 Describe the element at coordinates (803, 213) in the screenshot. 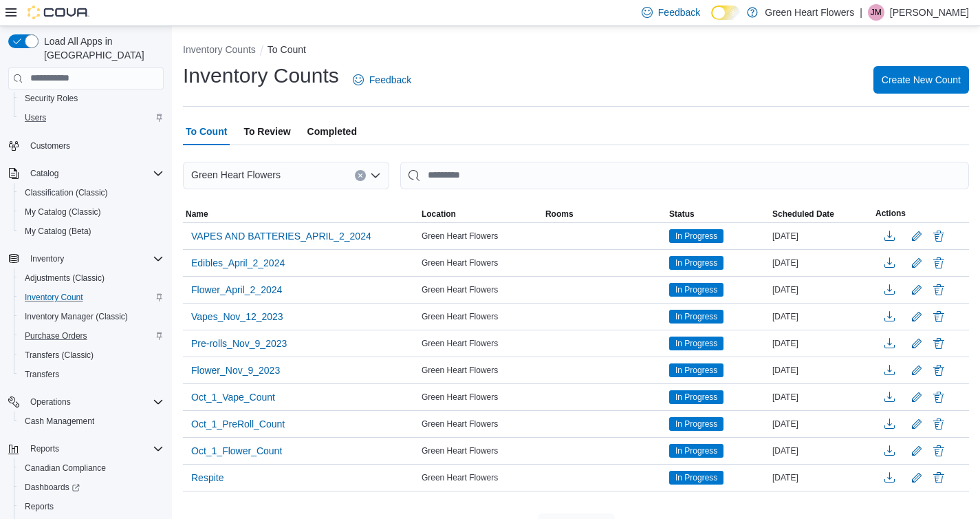

I see `span: Scheduled Date` at that location.